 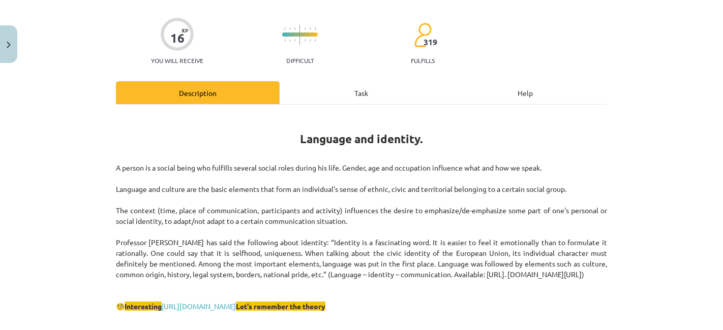 I want to click on font: The context (time, place of communication, participants and activity) influences the desire to em..., so click(x=361, y=215).